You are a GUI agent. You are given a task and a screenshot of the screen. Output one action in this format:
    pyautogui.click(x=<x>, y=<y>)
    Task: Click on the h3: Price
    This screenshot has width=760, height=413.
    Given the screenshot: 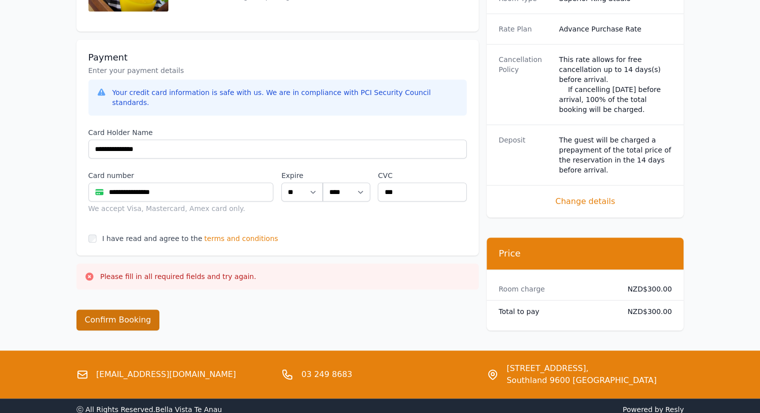 What is the action you would take?
    pyautogui.click(x=585, y=253)
    